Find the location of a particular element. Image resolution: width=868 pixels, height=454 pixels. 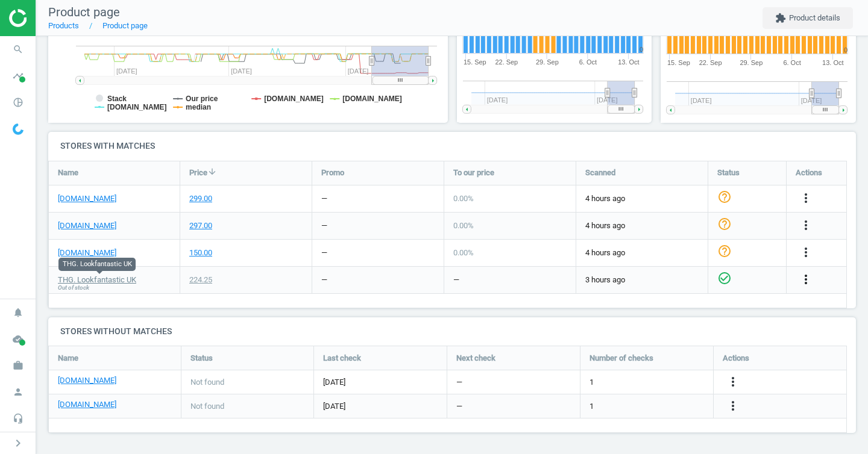

span: Next check is located at coordinates (476, 358).